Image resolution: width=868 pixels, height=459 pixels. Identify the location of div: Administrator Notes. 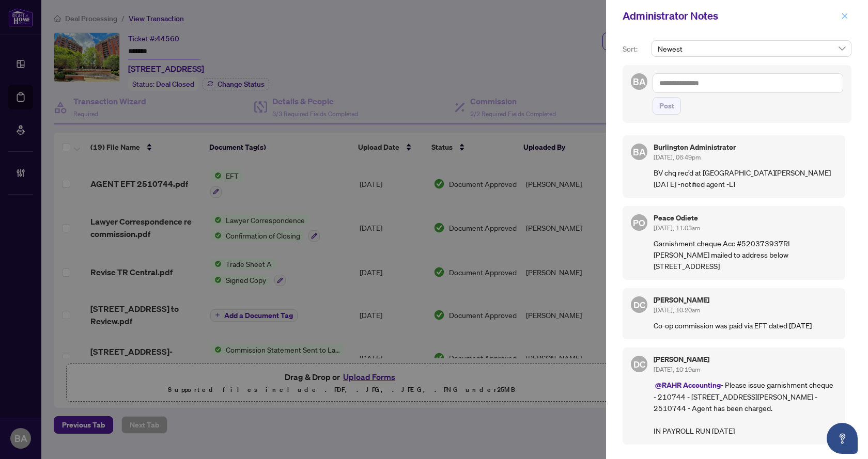
(730, 16).